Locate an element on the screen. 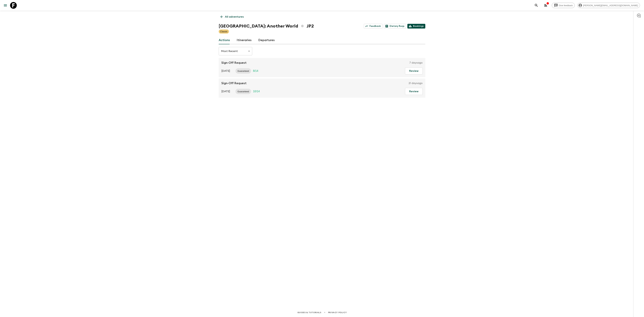 This screenshot has height=317, width=644. a: Departures is located at coordinates (266, 40).